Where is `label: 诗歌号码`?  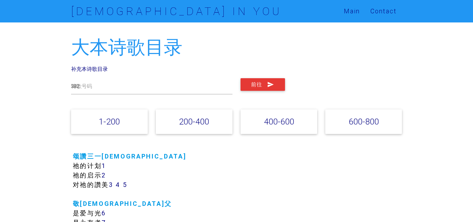
label: 诗歌号码 is located at coordinates (82, 86).